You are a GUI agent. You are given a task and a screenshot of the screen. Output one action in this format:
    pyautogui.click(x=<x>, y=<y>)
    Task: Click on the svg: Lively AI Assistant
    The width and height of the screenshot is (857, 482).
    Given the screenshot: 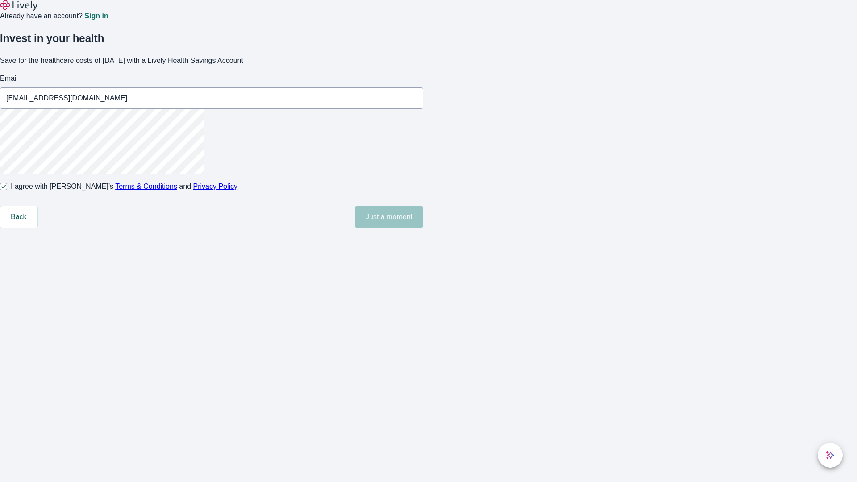 What is the action you would take?
    pyautogui.click(x=830, y=455)
    